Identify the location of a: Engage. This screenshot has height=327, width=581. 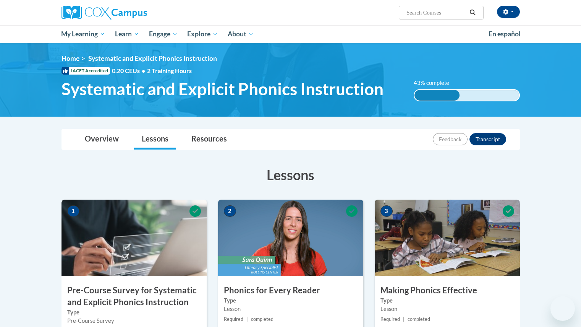
(163, 34).